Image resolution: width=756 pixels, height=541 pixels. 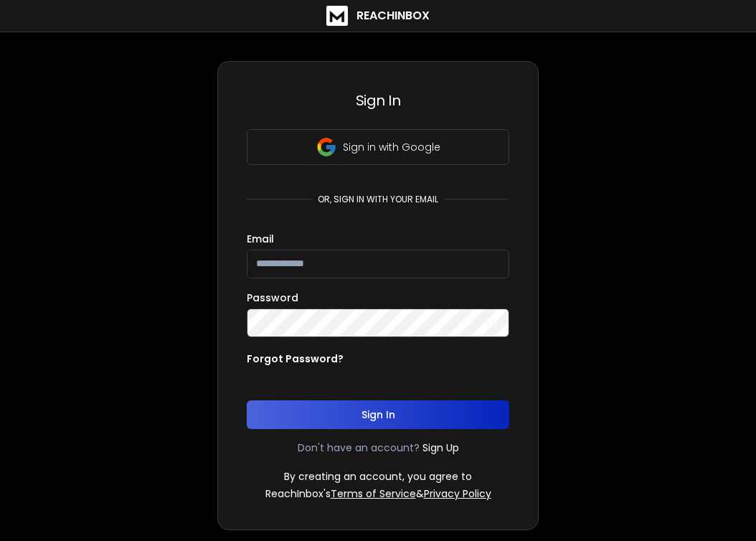 I want to click on a: Sign Up, so click(x=440, y=448).